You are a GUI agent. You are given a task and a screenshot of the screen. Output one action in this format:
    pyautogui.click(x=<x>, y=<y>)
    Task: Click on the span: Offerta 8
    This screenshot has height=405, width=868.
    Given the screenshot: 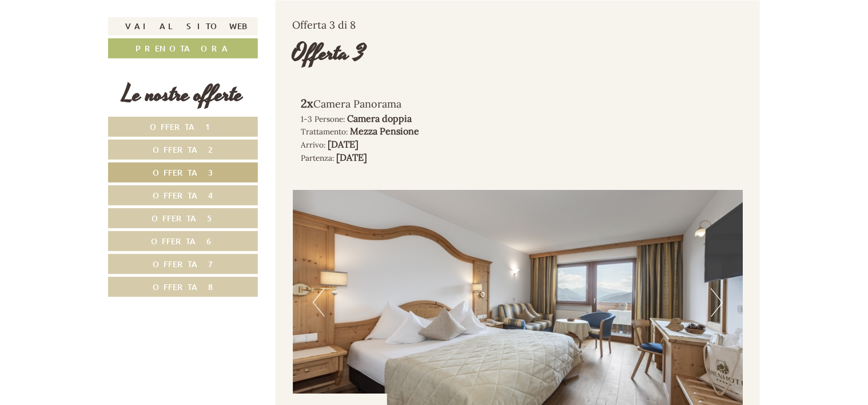 What is the action you would take?
    pyautogui.click(x=183, y=286)
    